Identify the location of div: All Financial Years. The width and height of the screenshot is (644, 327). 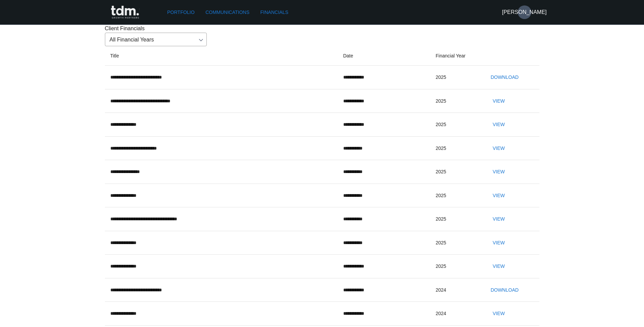
(156, 39).